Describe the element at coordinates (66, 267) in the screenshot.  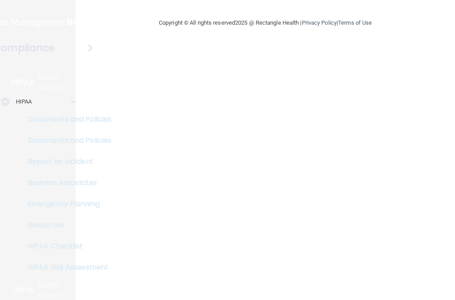
I see `p: HIPAA Risk Assessment` at that location.